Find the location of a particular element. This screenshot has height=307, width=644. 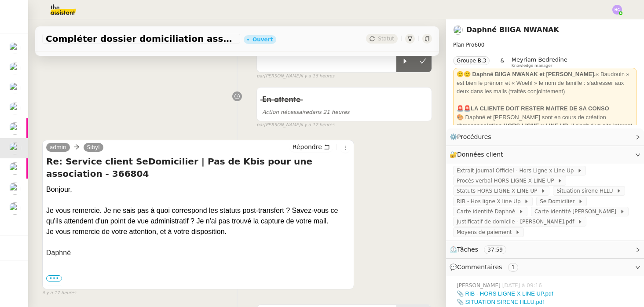

strong: association HORS LIGNE x LINE UP is located at coordinates (519, 126).